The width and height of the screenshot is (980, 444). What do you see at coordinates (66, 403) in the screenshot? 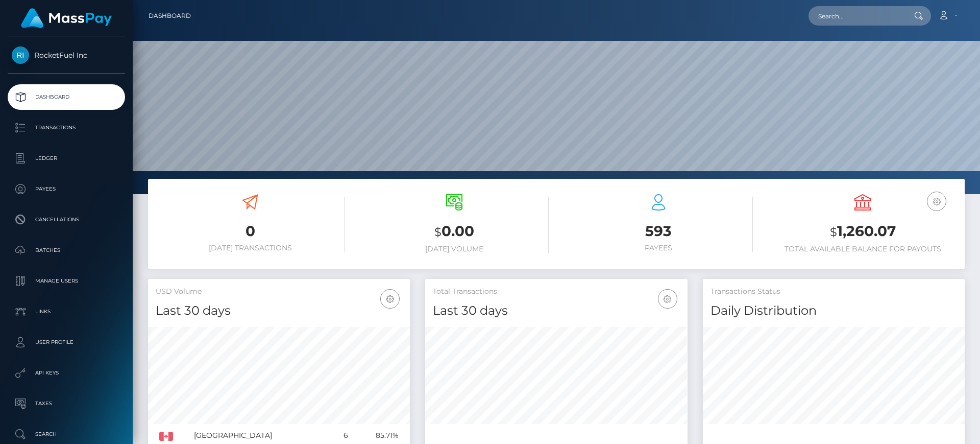
I see `p: Taxes` at bounding box center [66, 403].